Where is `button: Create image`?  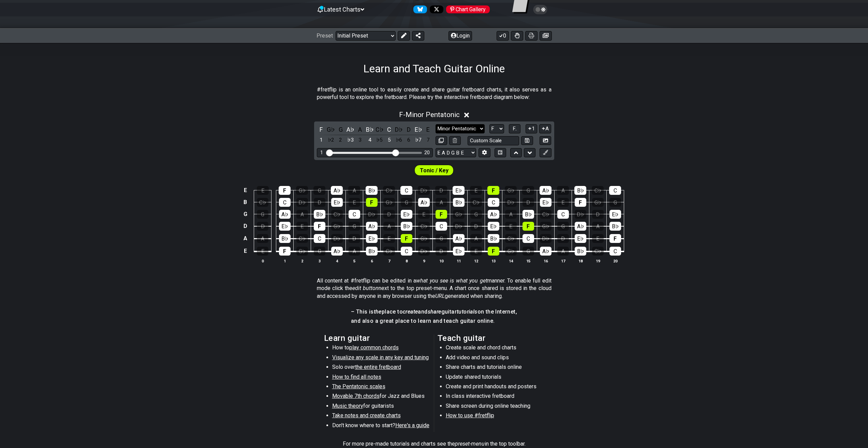
button: Create image is located at coordinates (546, 36).